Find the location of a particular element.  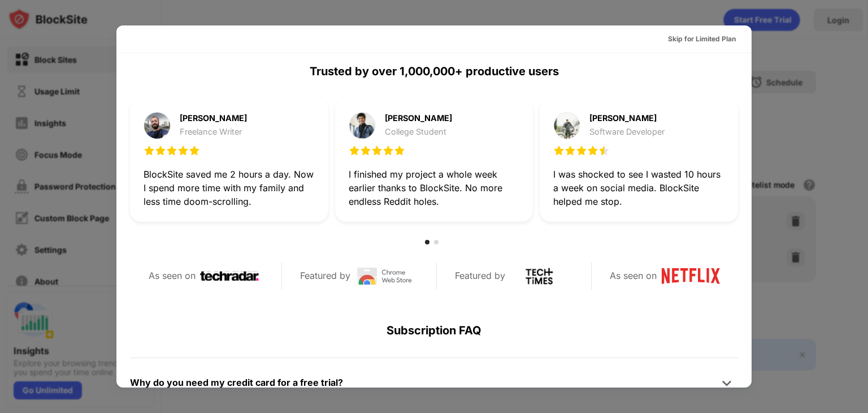

div: I was shocked to see I wasted 10 hours a week on social media. BlockSite helped me stop. is located at coordinates (639, 188).